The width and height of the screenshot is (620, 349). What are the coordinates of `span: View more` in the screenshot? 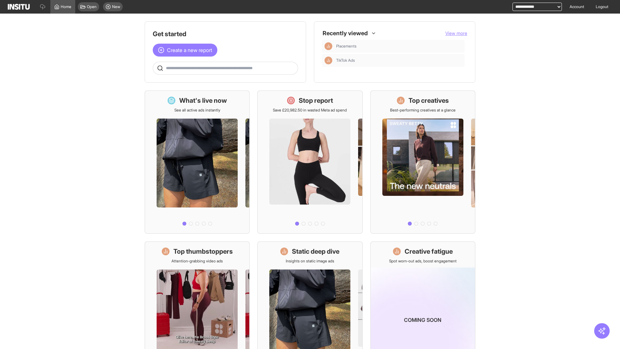 It's located at (457, 33).